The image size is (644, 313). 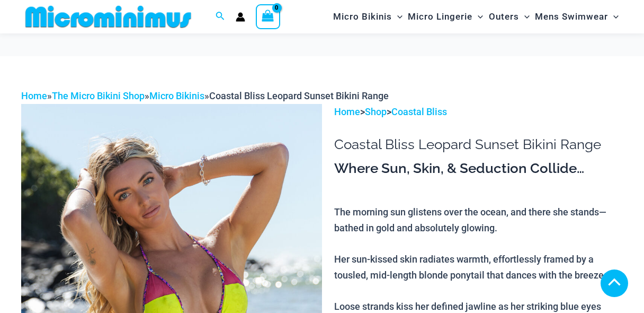 What do you see at coordinates (478, 169) in the screenshot?
I see `h3: Where Sun, Skin, & Seduction Collide…` at bounding box center [478, 169].